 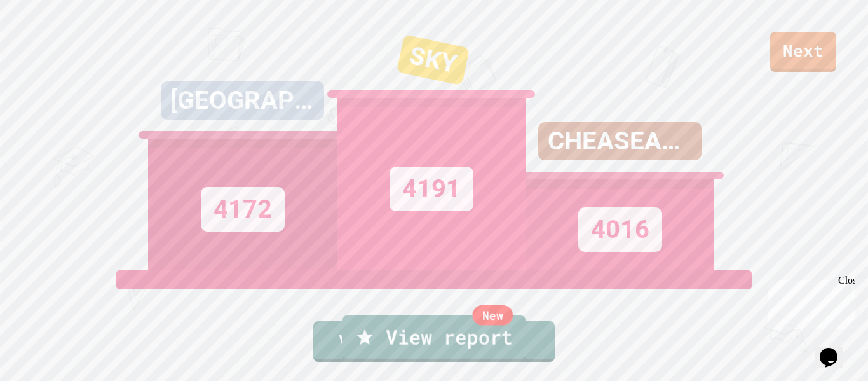 I want to click on div: Chat with us now!Close, so click(x=46, y=42).